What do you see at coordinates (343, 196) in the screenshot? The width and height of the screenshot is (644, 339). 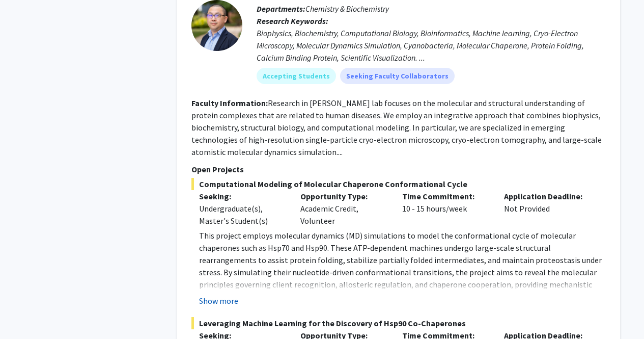 I see `p: Opportunity Type:` at bounding box center [343, 196].